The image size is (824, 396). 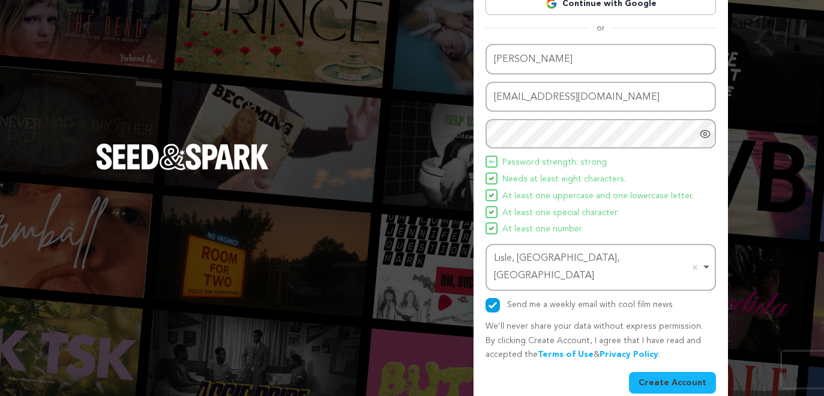 I want to click on a: Privacy Policy, so click(x=629, y=354).